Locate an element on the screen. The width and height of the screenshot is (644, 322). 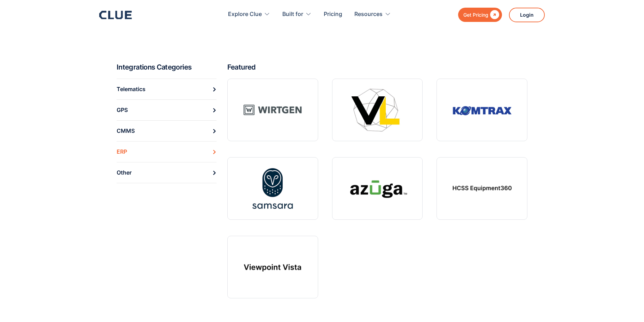
h2: Featured is located at coordinates (377, 67).